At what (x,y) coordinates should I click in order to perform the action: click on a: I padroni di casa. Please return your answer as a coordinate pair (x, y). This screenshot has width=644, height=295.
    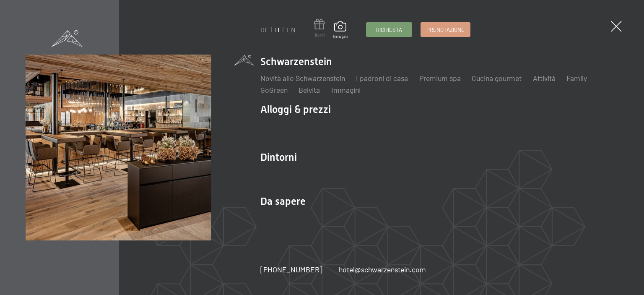
    Looking at the image, I should click on (382, 78).